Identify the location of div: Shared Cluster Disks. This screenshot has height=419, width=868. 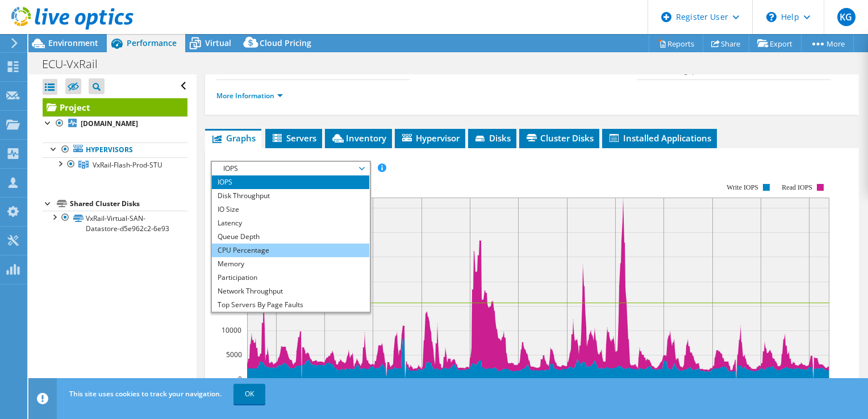
(128, 204).